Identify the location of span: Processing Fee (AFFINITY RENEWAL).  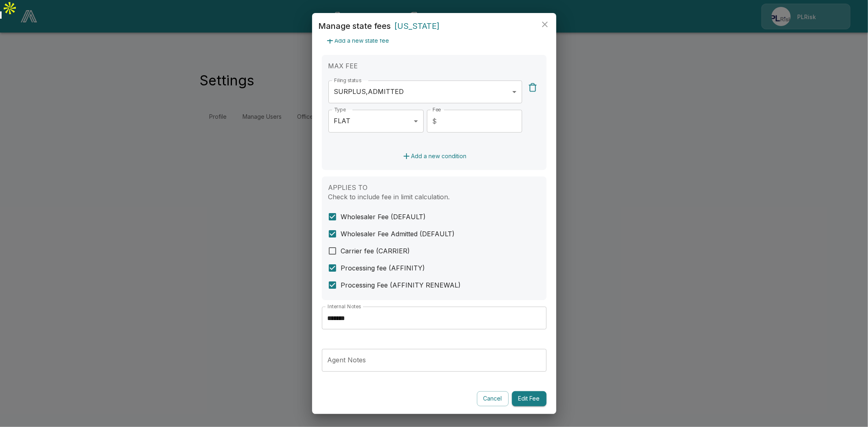
(401, 286).